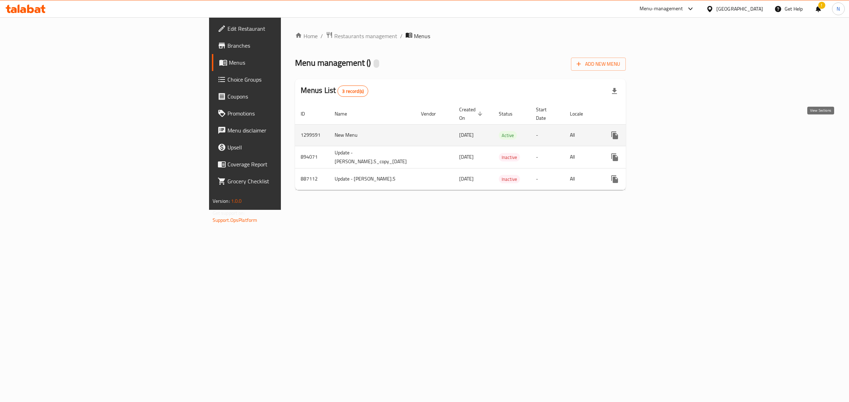  Describe the element at coordinates (334, 91) in the screenshot. I see `h2: Menus List` at that location.